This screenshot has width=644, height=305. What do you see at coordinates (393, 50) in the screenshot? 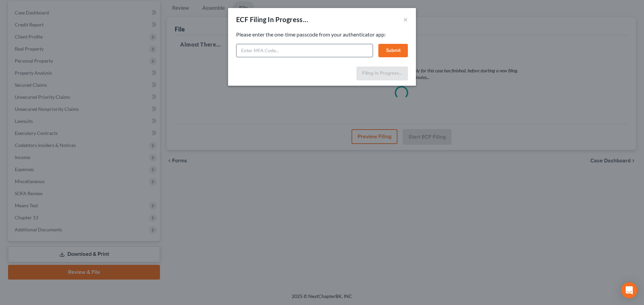
I see `button: Submit` at bounding box center [393, 50].